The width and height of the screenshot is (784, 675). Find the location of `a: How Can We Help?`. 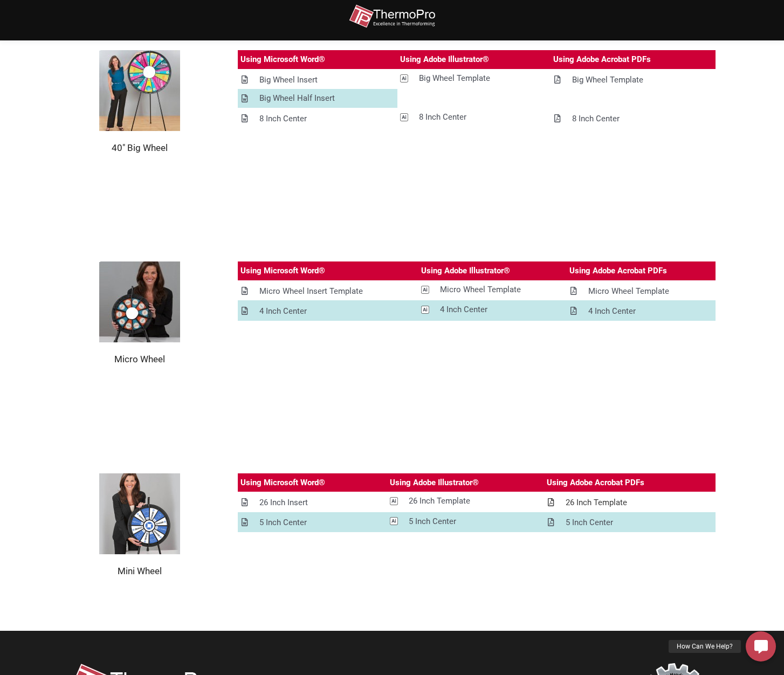

a: How Can We Help? is located at coordinates (761, 647).